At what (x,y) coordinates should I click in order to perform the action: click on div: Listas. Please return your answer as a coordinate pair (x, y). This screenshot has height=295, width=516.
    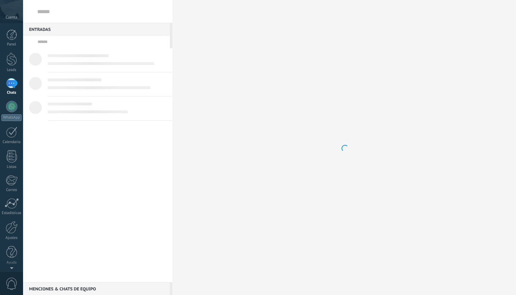
    Looking at the image, I should click on (12, 167).